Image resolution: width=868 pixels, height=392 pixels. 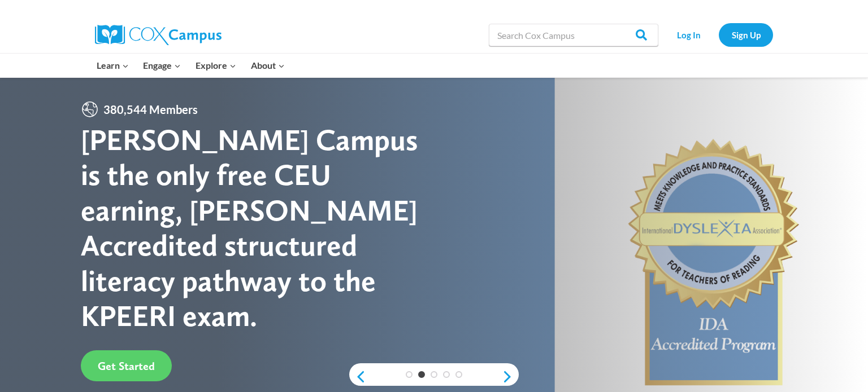 What do you see at coordinates (216, 66) in the screenshot?
I see `span: Explore` at bounding box center [216, 66].